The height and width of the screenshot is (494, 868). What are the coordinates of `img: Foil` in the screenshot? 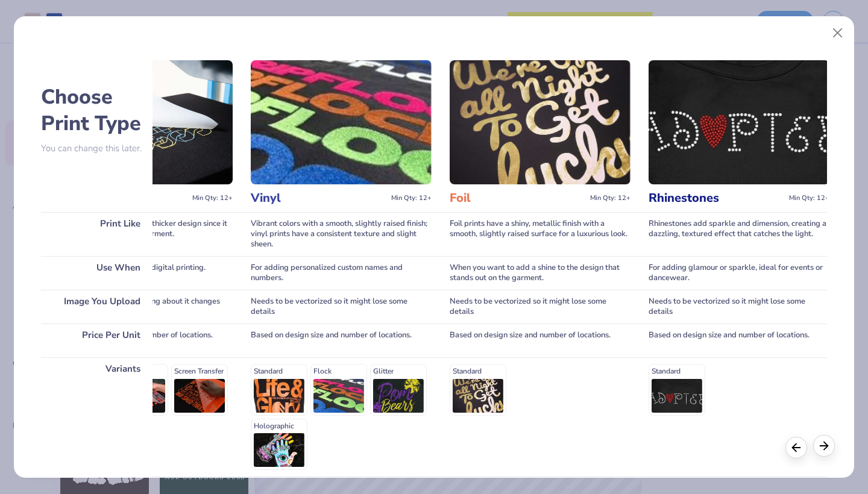 It's located at (540, 122).